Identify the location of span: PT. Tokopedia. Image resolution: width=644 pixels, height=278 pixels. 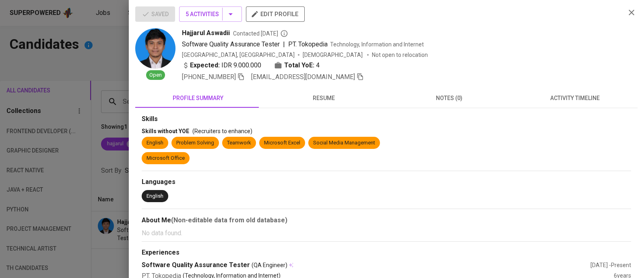
(307, 44).